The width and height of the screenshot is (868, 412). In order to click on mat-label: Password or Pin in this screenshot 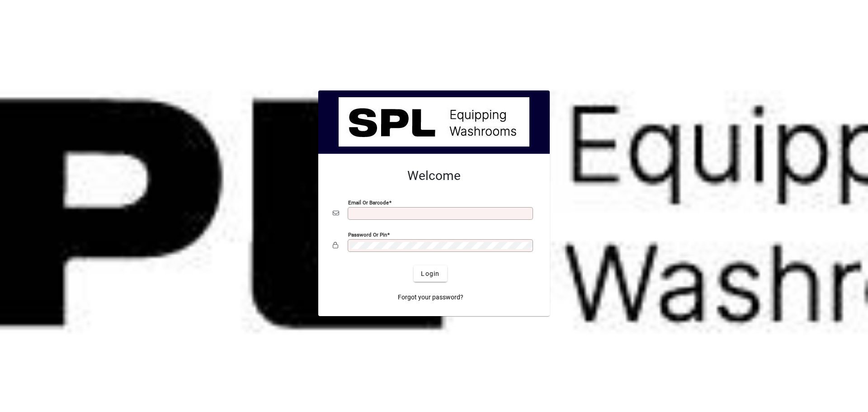, I will do `click(368, 235)`.